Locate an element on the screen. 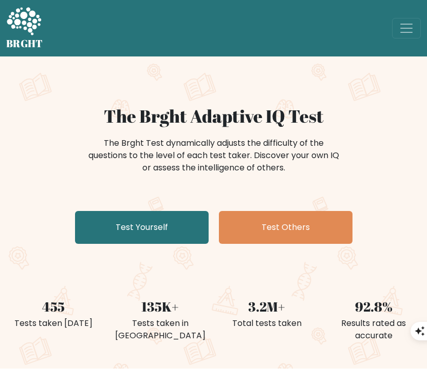 This screenshot has height=385, width=427. a: BRGHT is located at coordinates (25, 28).